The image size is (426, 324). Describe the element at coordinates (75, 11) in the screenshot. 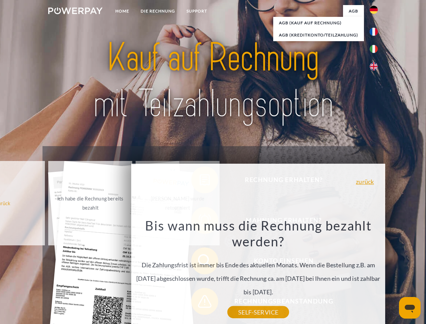

I see `img: logo-powerpay-white.svg` at that location.